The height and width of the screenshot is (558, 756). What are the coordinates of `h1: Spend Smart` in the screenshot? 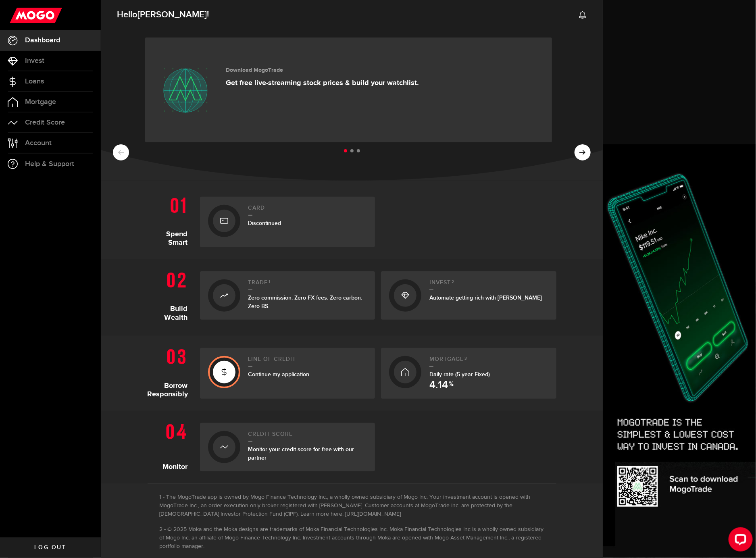 It's located at (170, 219).